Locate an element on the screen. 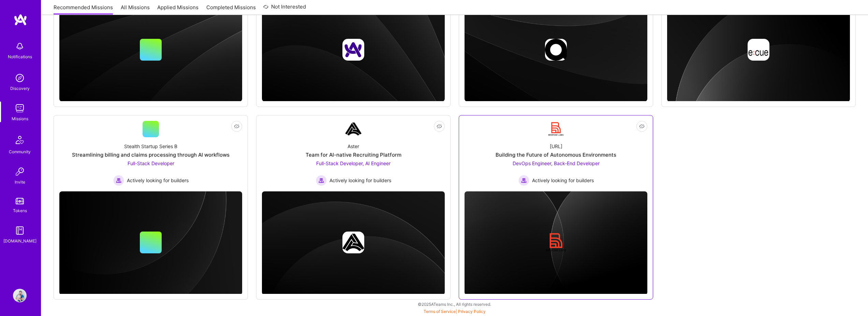  div: Building the Future of Autonomous Environments is located at coordinates (556, 154).